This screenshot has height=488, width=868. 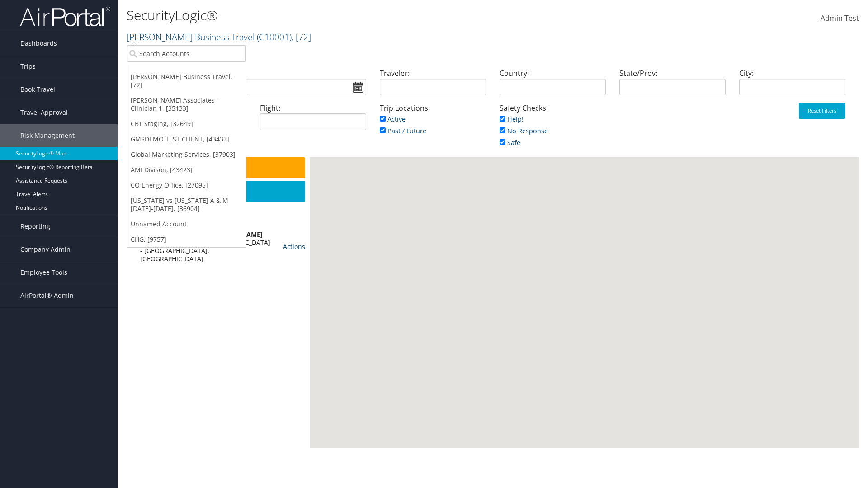 I want to click on a: Unnamed Account, so click(x=186, y=224).